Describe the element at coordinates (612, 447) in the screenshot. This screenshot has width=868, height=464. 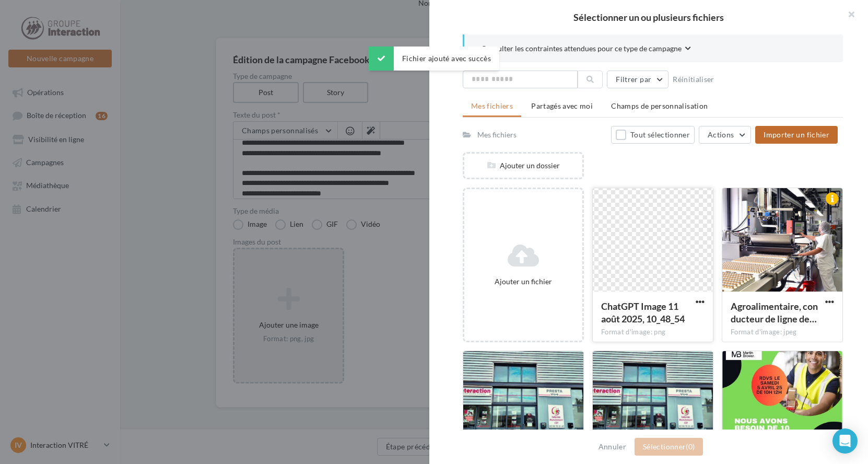
I see `button: Annuler` at that location.